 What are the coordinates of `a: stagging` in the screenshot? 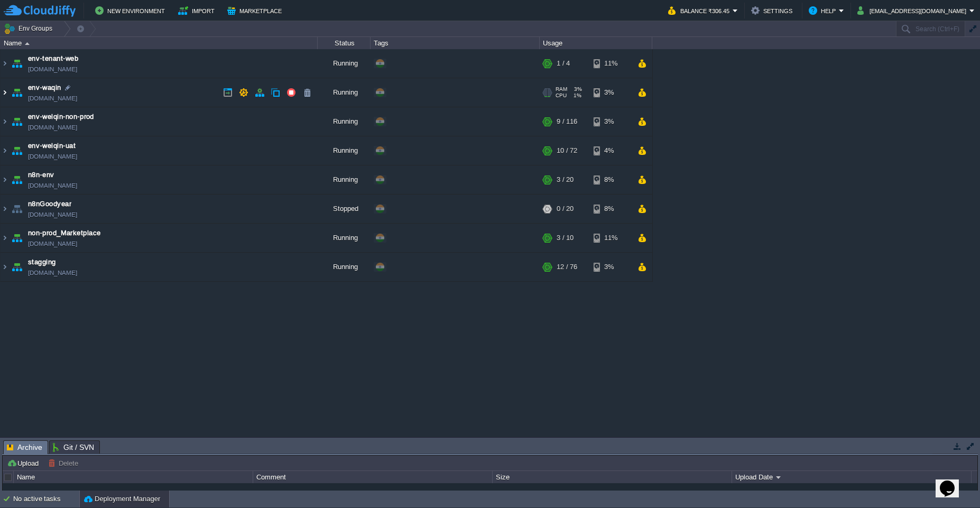 It's located at (42, 262).